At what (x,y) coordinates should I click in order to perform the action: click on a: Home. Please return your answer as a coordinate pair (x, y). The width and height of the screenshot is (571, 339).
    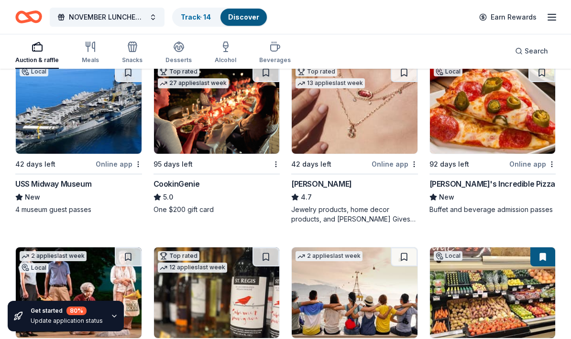
    Looking at the image, I should click on (29, 17).